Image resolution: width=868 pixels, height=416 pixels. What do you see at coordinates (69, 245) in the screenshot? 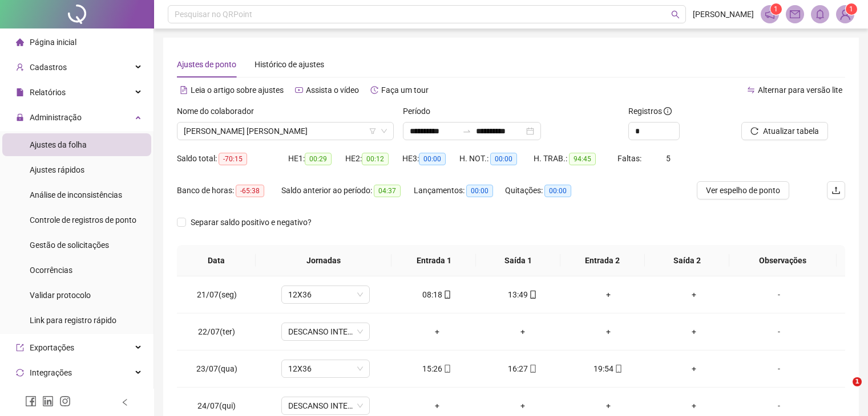
I see `span: Gestão de solicitações` at bounding box center [69, 245].